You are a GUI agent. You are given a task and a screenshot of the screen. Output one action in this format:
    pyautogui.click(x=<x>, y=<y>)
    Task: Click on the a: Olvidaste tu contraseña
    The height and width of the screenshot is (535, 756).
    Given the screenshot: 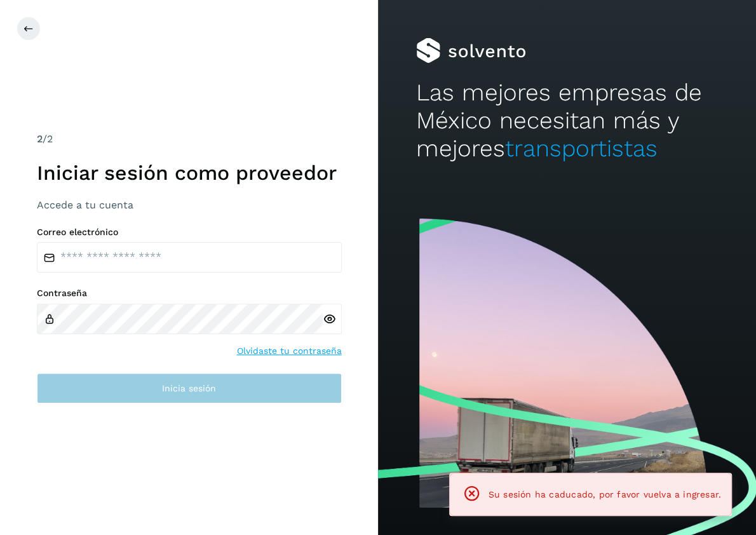 What is the action you would take?
    pyautogui.click(x=289, y=350)
    